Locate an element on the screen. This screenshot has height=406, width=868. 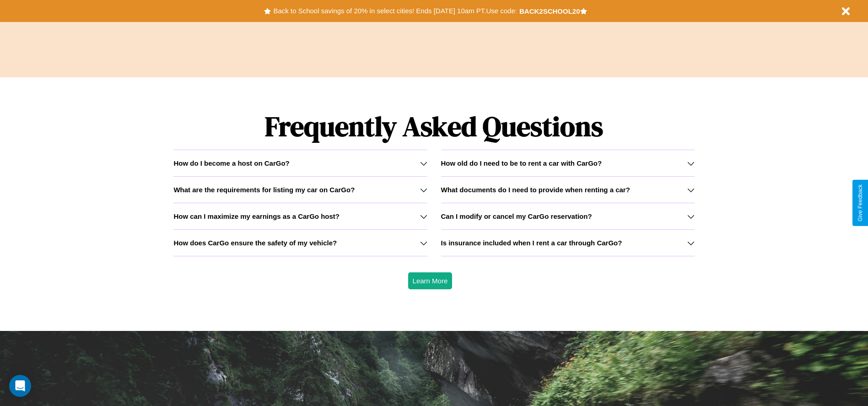
h3: What are the requirements for listing my car on CarGo? is located at coordinates (264, 190).